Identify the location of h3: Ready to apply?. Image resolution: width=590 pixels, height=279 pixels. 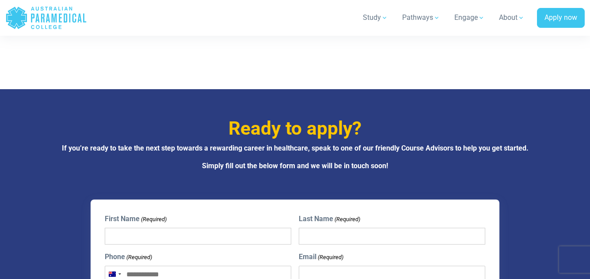
(295, 129).